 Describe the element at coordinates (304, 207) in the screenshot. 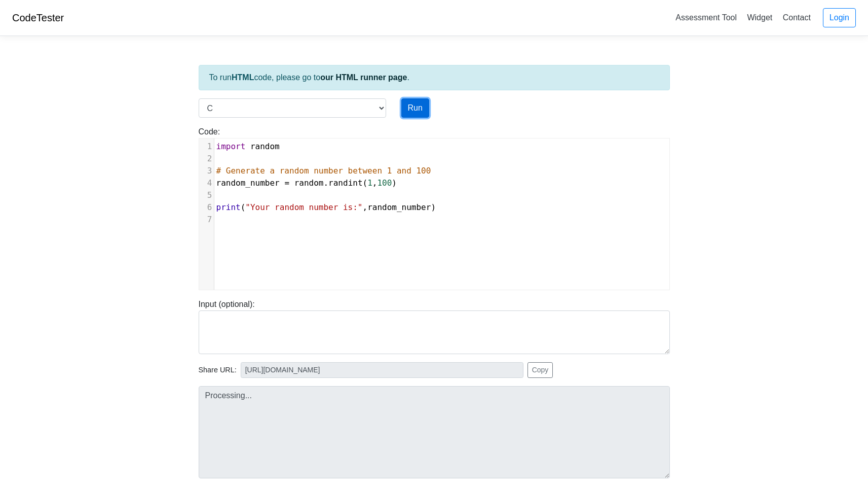

I see `span: "Your random number is:"` at that location.